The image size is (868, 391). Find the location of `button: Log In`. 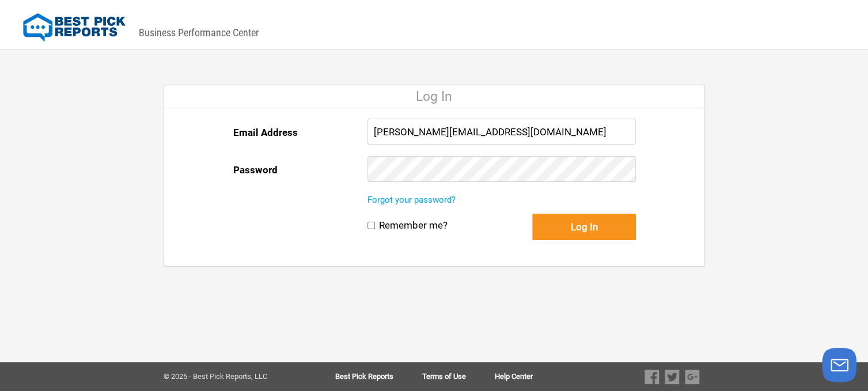

button: Log In is located at coordinates (584, 227).